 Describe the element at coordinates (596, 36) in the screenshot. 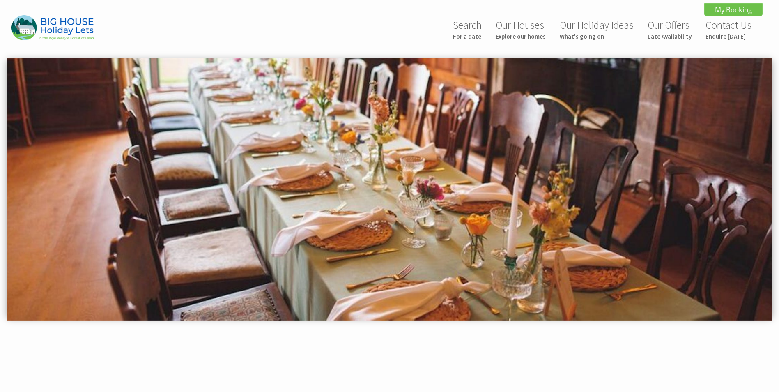

I see `small: What's going on` at that location.